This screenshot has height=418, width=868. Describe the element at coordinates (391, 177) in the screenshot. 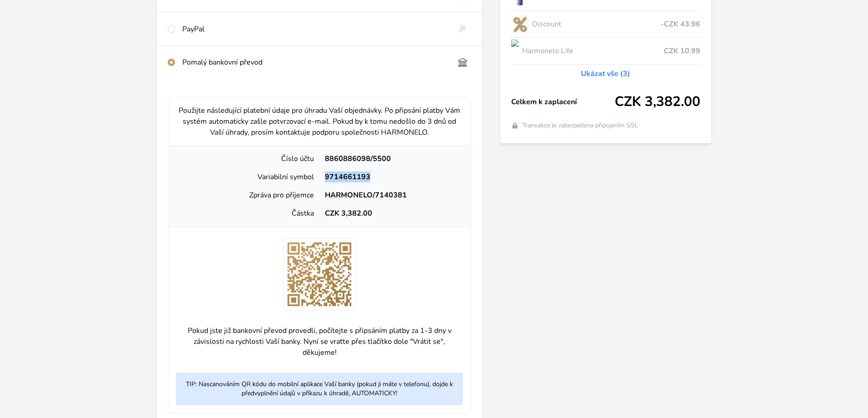

I see `div: 9714661193` at that location.